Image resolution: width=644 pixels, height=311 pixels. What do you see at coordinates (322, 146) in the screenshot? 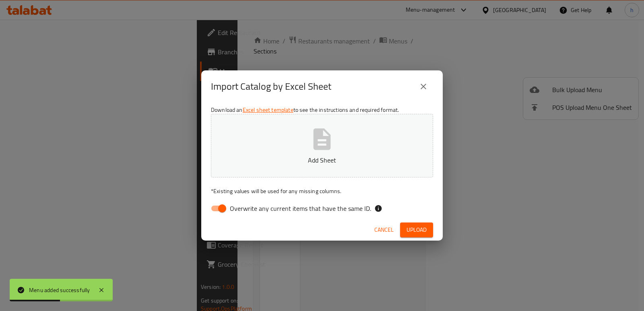
I see `button: Add Sheet` at bounding box center [322, 146].